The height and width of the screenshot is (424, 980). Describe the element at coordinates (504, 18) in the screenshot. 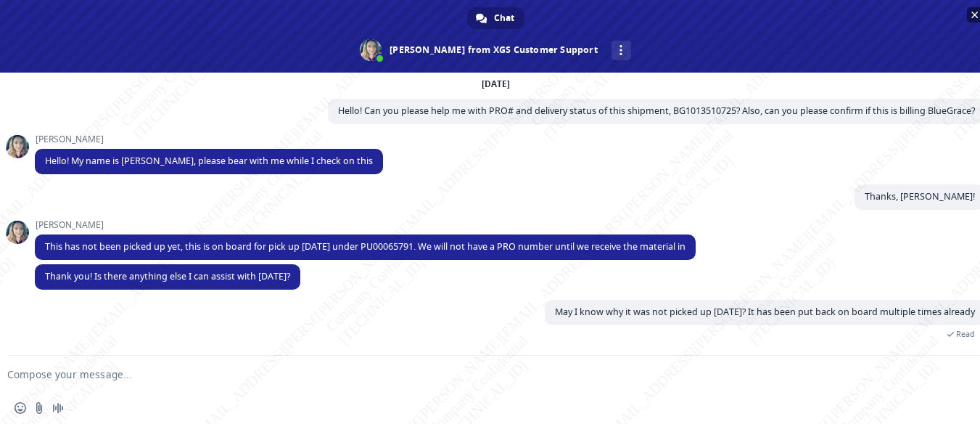

I see `span: Chat` at that location.